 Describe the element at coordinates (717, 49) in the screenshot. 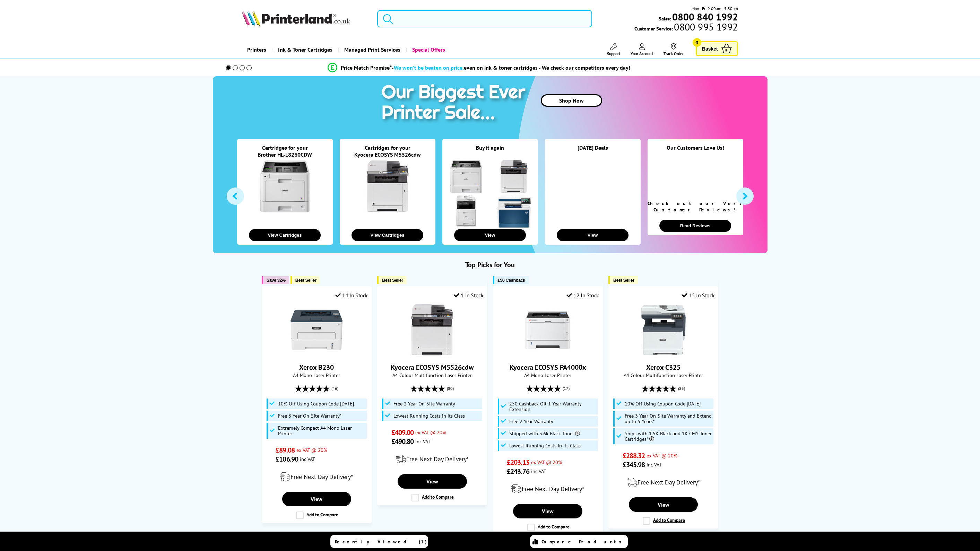

I see `a: Basket 0` at that location.